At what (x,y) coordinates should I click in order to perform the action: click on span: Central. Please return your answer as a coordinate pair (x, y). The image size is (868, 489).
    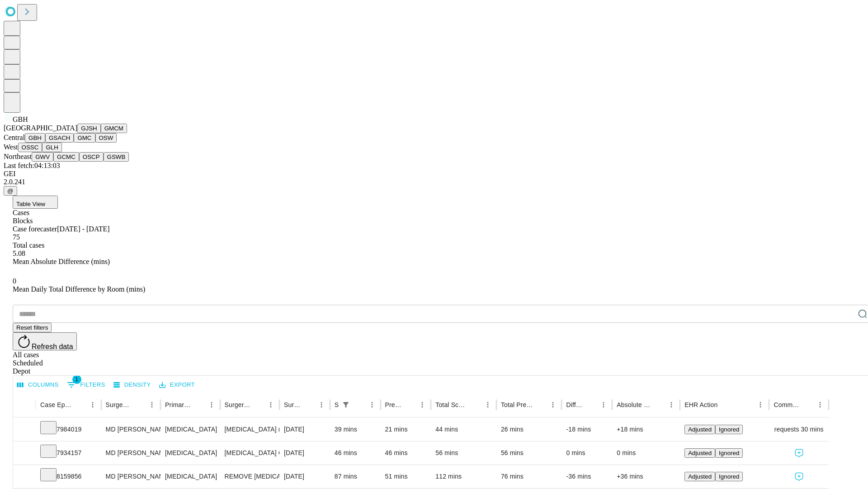
    Looking at the image, I should click on (14, 138).